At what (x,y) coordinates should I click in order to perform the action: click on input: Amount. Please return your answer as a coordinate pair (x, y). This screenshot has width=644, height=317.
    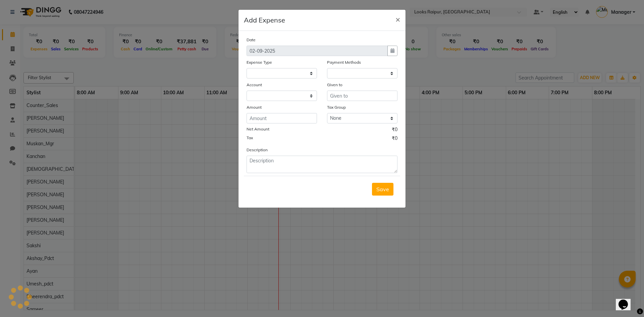
    Looking at the image, I should click on (282, 118).